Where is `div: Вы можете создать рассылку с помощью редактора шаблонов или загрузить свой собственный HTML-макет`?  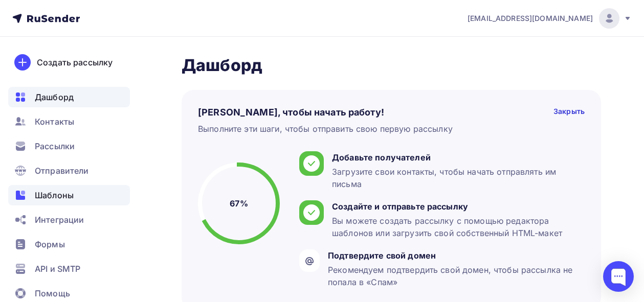 div: Вы можете создать рассылку с помощью редактора шаблонов или загрузить свой собственный HTML-макет is located at coordinates (456, 227).